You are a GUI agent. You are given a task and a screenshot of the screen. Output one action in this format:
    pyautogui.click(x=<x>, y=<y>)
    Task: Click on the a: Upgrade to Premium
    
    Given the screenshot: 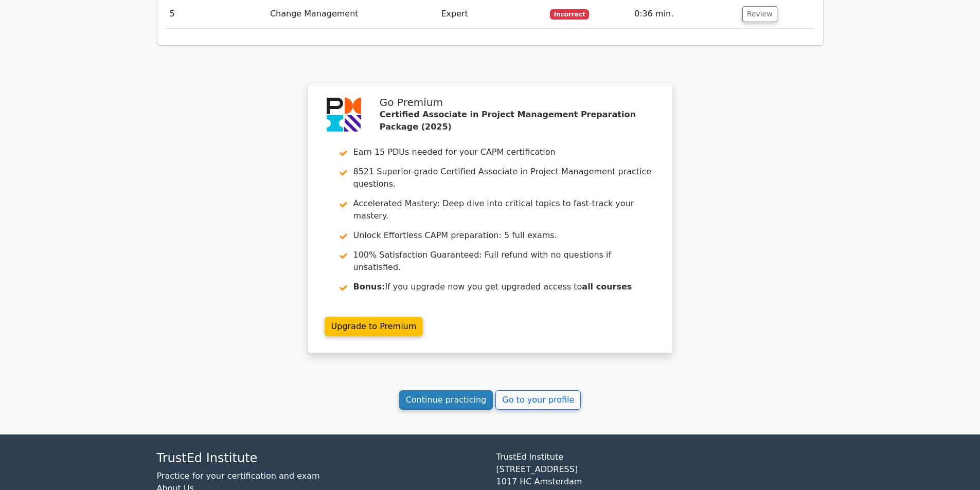 What is the action you would take?
    pyautogui.click(x=374, y=326)
    